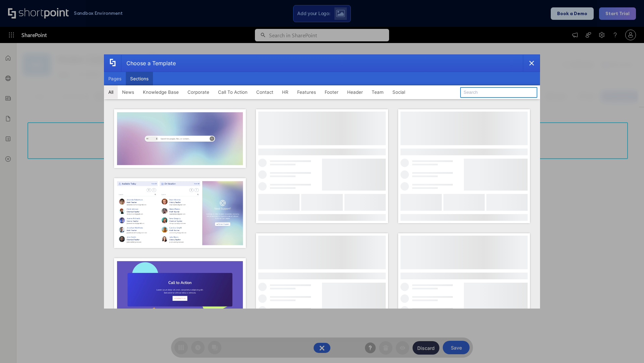  What do you see at coordinates (148, 63) in the screenshot?
I see `div: Choose a Template` at bounding box center [148, 63].